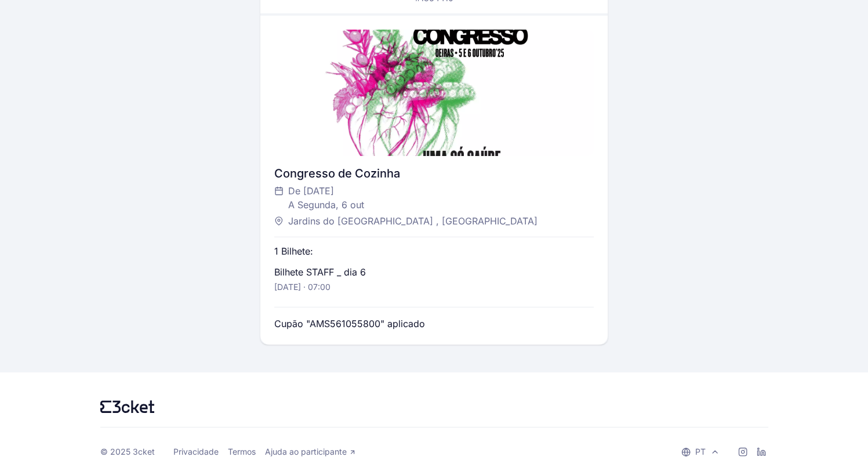 This screenshot has width=868, height=475. I want to click on p: Bilhete STAFF _ dia 6, so click(321, 272).